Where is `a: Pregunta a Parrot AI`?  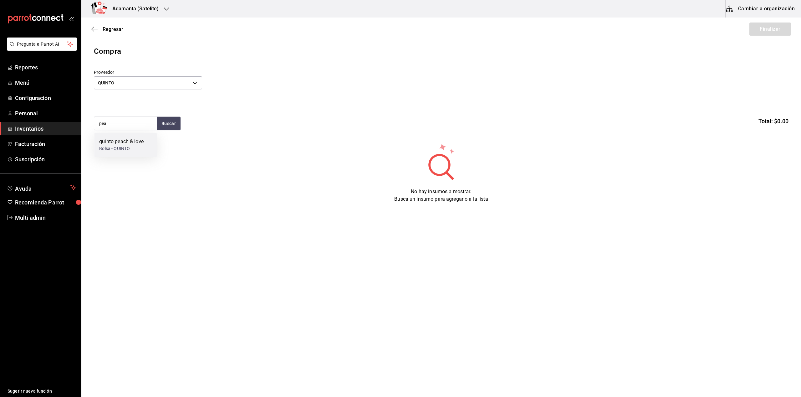
a: Pregunta a Parrot AI is located at coordinates (41, 48).